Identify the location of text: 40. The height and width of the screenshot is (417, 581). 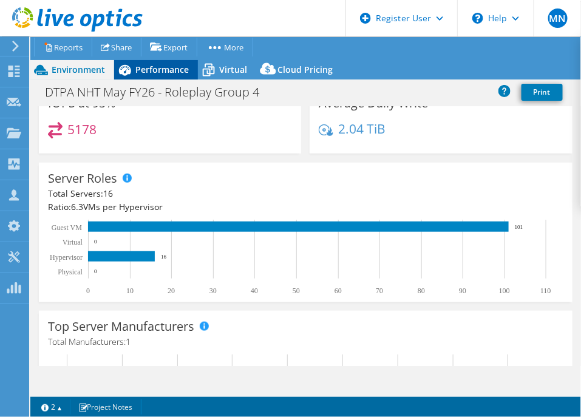
(254, 291).